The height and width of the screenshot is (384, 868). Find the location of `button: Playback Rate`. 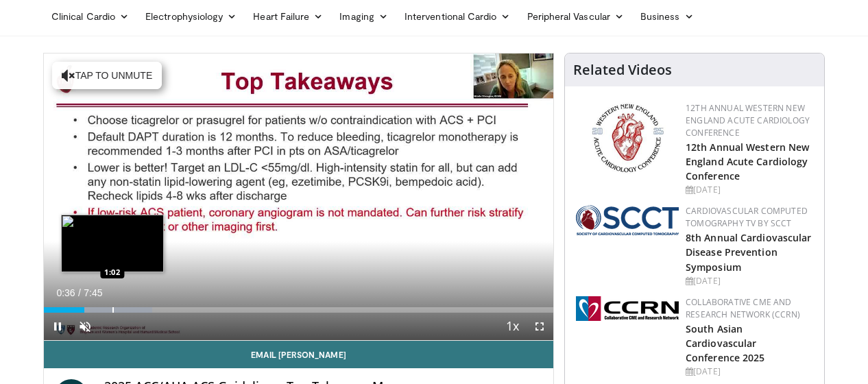

button: Playback Rate is located at coordinates (512, 327).